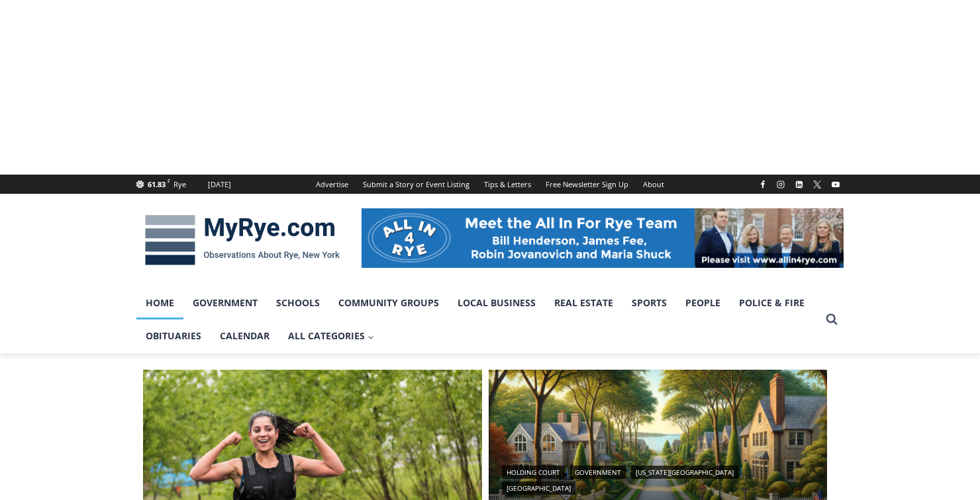  Describe the element at coordinates (649, 303) in the screenshot. I see `a: Sports` at that location.